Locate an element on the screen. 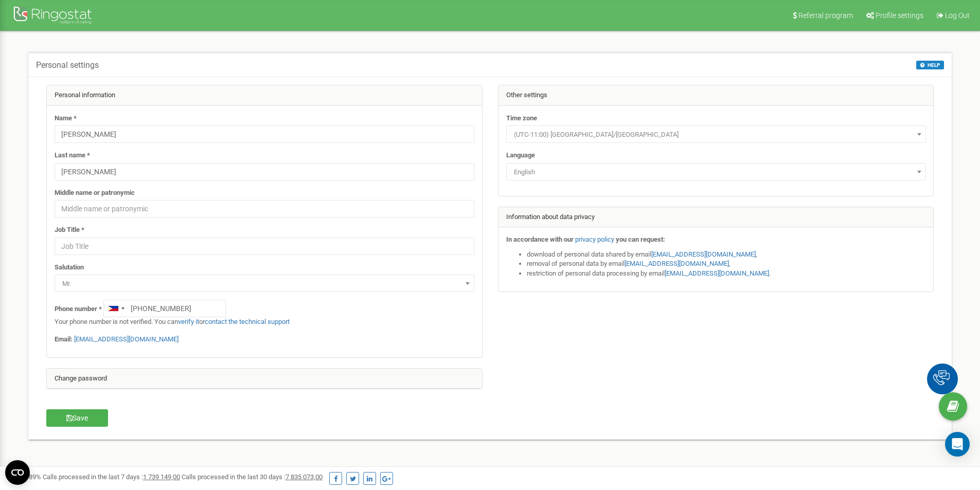  button: Save is located at coordinates (77, 418).